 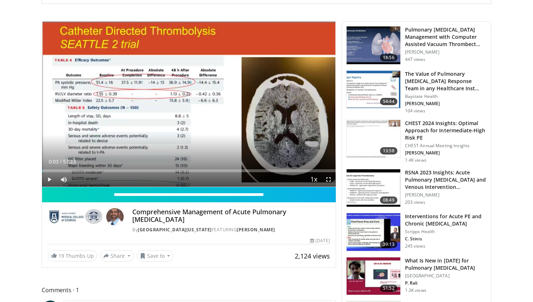 I want to click on button: Share, so click(x=117, y=256).